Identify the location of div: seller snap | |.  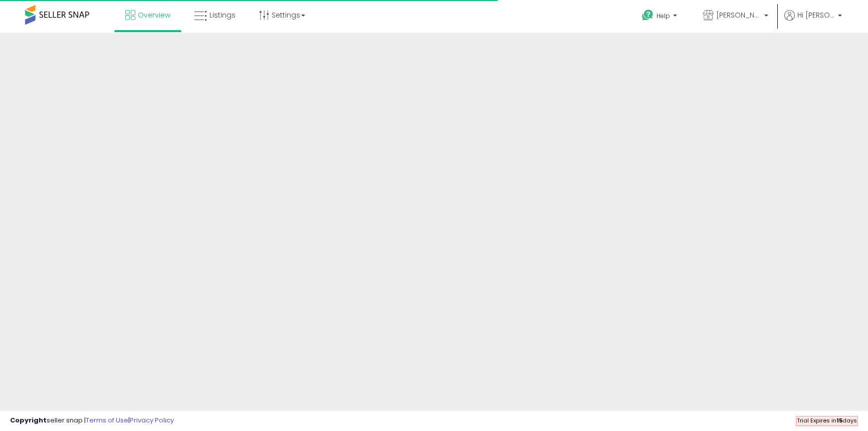
(92, 420).